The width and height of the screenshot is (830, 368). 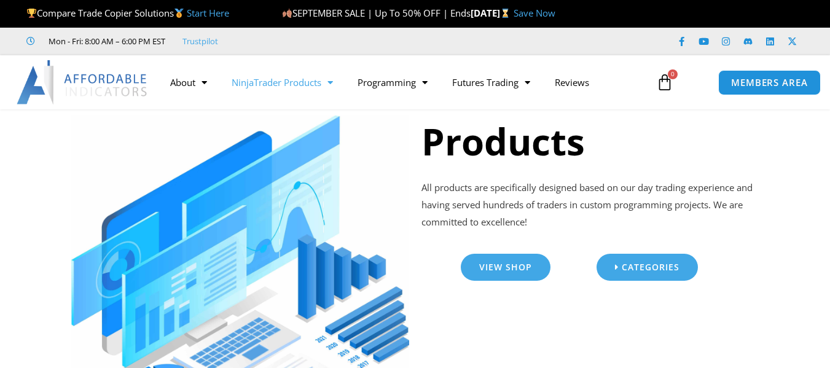 What do you see at coordinates (572, 82) in the screenshot?
I see `a: Reviews` at bounding box center [572, 82].